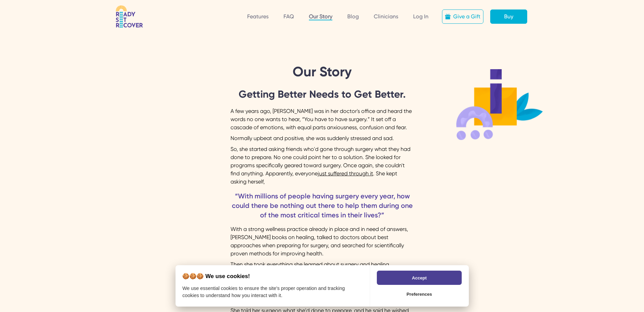 This screenshot has height=312, width=644. I want to click on a: Log In, so click(421, 16).